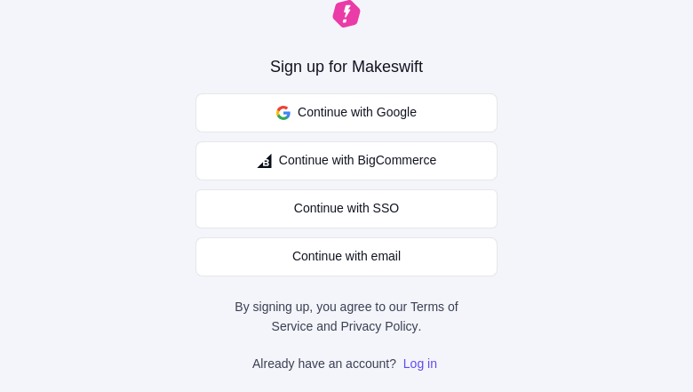  Describe the element at coordinates (358, 161) in the screenshot. I see `span: Continue with BigCommerce` at that location.